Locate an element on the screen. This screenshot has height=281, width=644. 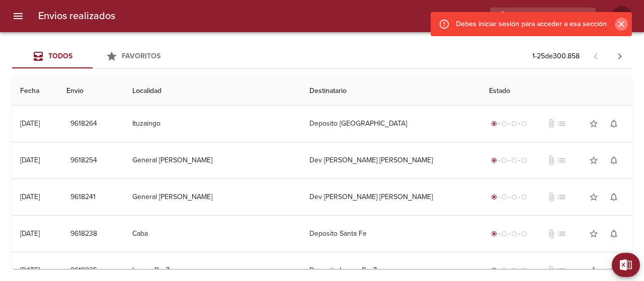
div: Abrir información de usuario is located at coordinates (622, 16).